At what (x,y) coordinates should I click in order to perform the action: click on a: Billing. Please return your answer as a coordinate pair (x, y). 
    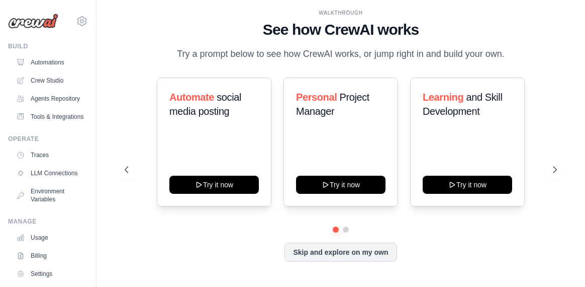
    Looking at the image, I should click on (50, 255).